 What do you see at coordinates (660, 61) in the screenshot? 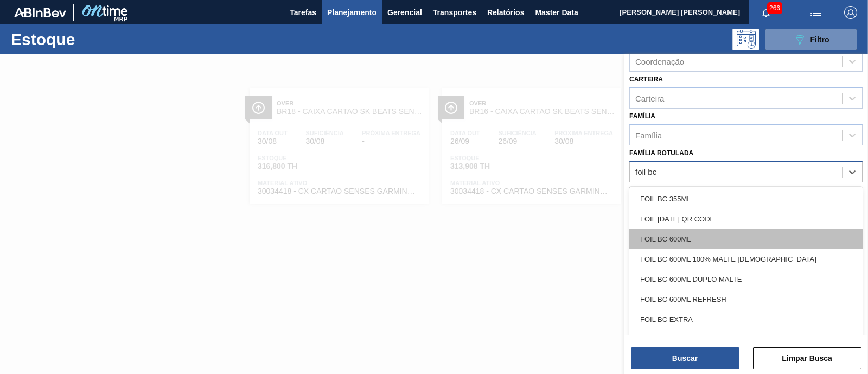
I see `div: Coordenação` at bounding box center [660, 61].